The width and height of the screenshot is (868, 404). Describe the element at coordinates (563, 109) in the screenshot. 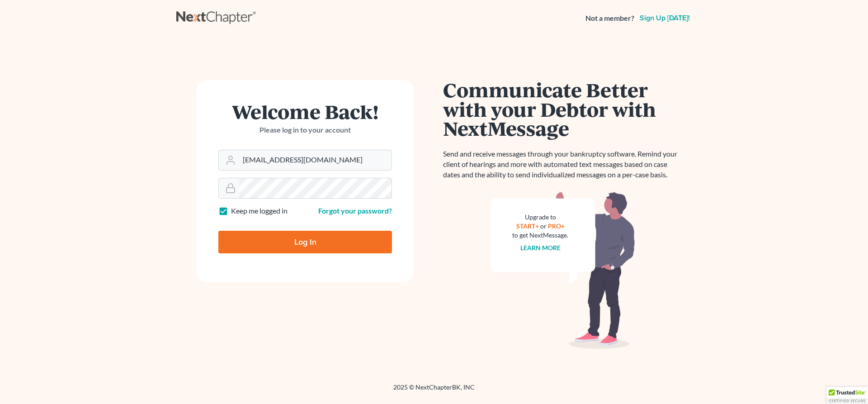

I see `h1: Communicate Better with your Debtor with NextMessage` at that location.